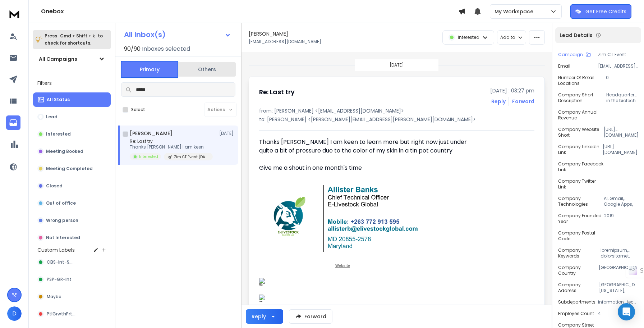 The image size is (644, 328). Describe the element at coordinates (166, 49) in the screenshot. I see `h3: Inboxes selected` at that location.